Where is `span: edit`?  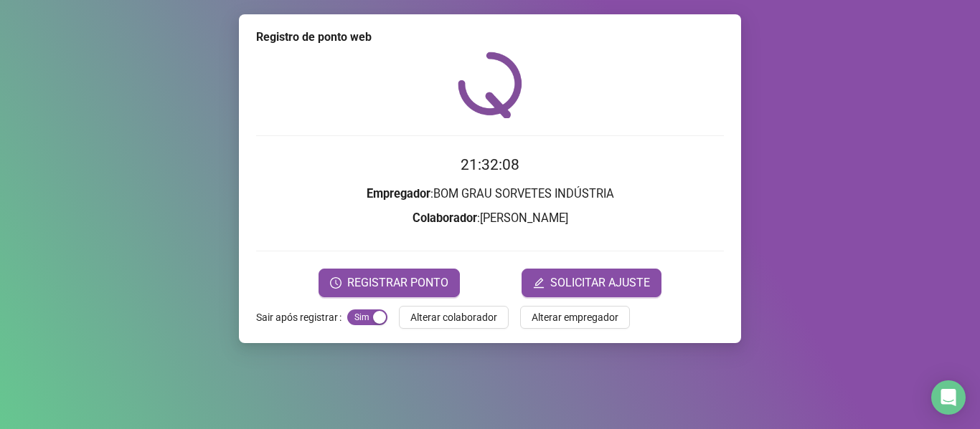
span: edit is located at coordinates (539, 283).